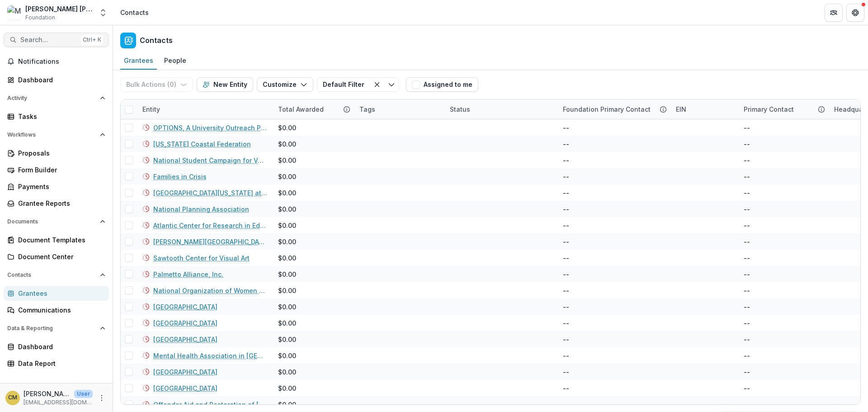 The width and height of the screenshot is (868, 412). Describe the element at coordinates (135, 12) in the screenshot. I see `nav: breadcrumb` at that location.